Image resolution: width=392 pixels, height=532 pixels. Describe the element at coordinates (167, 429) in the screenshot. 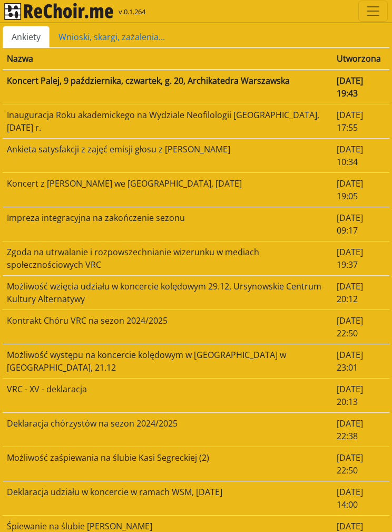

I see `td: Deklaracja chórzystów na sezon 2024/2025` at that location.